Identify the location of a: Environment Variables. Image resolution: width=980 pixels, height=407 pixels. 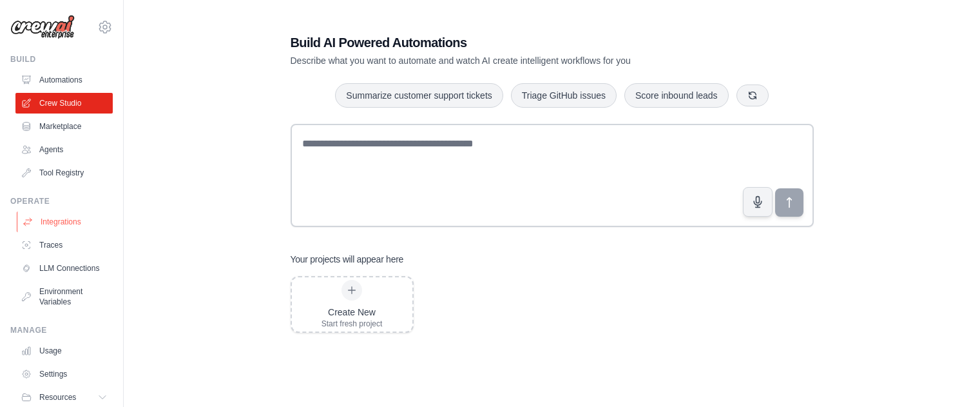
(64, 297).